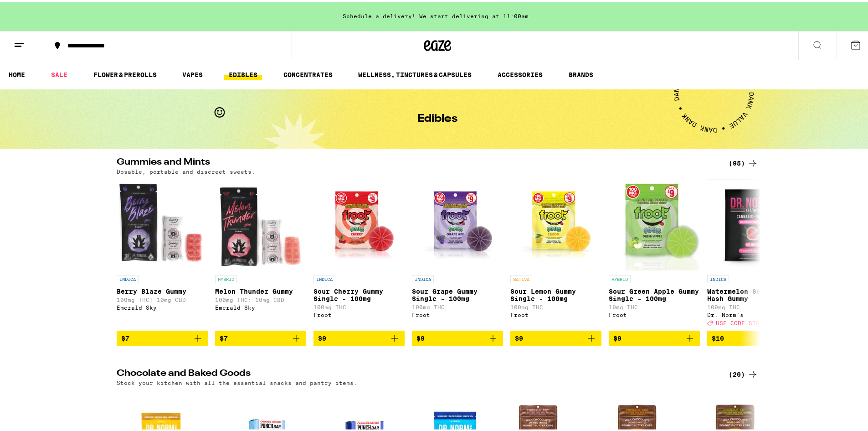 The width and height of the screenshot is (868, 431). I want to click on p: Dosable, portable and discreet sweets., so click(186, 170).